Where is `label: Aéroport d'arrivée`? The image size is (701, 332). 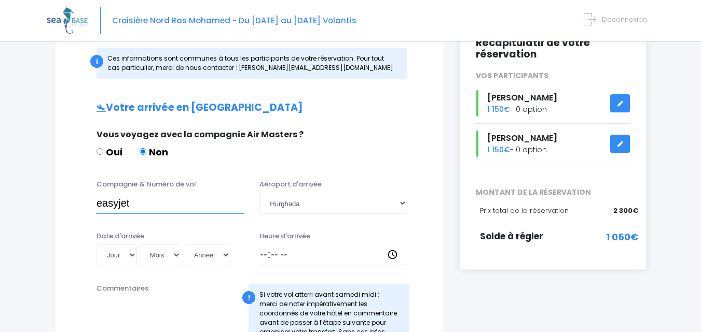
label: Aéroport d'arrivée is located at coordinates (290, 185).